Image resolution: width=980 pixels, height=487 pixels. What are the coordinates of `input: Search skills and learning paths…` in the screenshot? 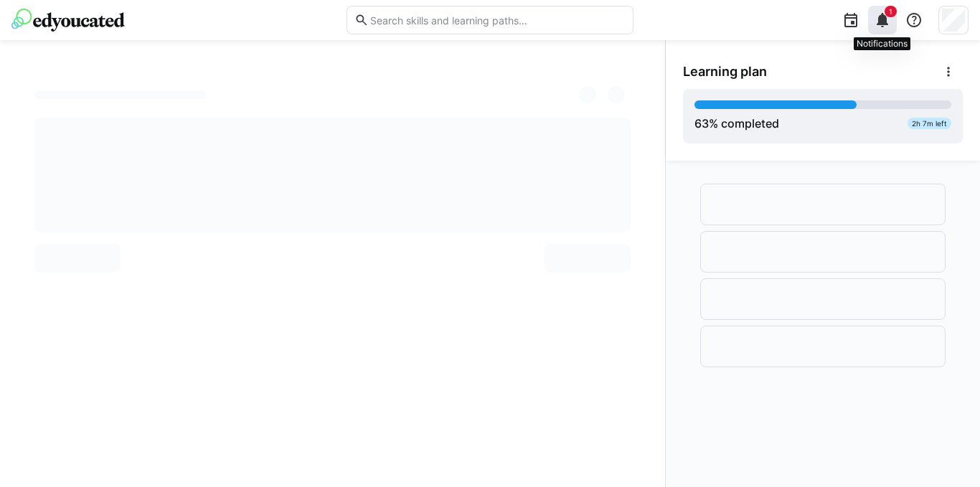 It's located at (497, 20).